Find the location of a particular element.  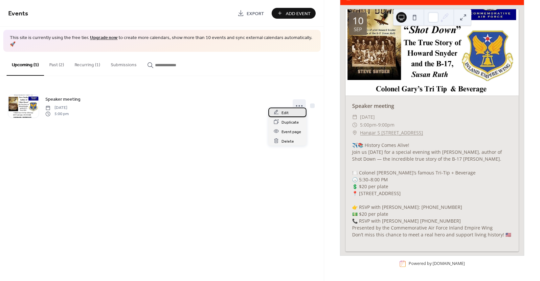

div: 10 is located at coordinates (358, 21).